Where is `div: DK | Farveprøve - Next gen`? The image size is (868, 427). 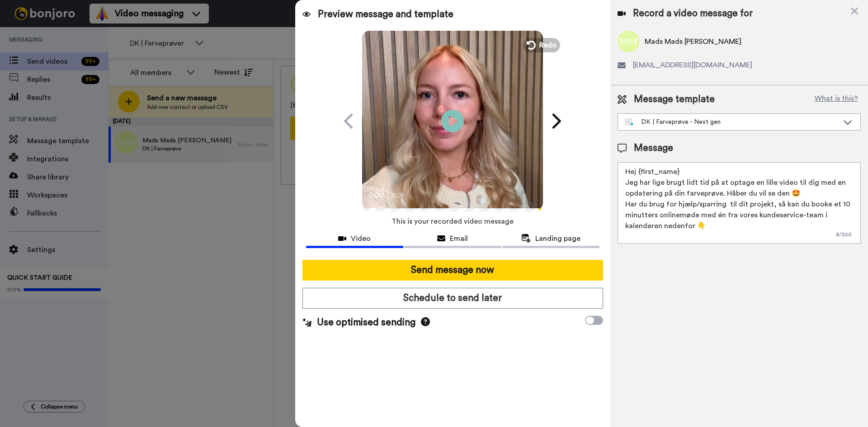
div: DK | Farveprøve - Next gen is located at coordinates (732, 122).